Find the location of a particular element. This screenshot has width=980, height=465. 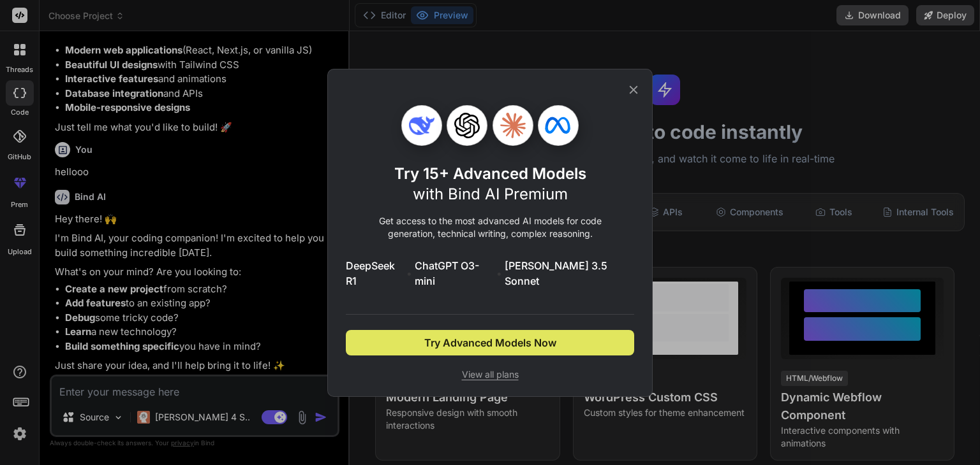

span: ChatGPT O3-mini is located at coordinates (454, 274).